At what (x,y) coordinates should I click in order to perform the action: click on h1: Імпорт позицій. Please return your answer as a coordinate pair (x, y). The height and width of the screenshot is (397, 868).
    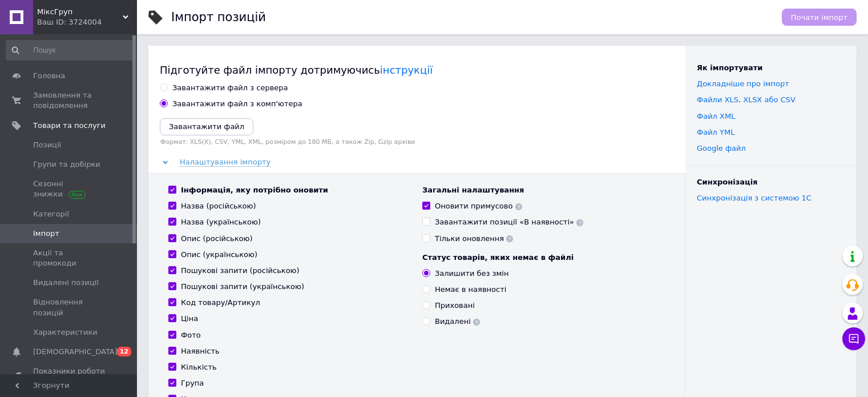
    Looking at the image, I should click on (219, 17).